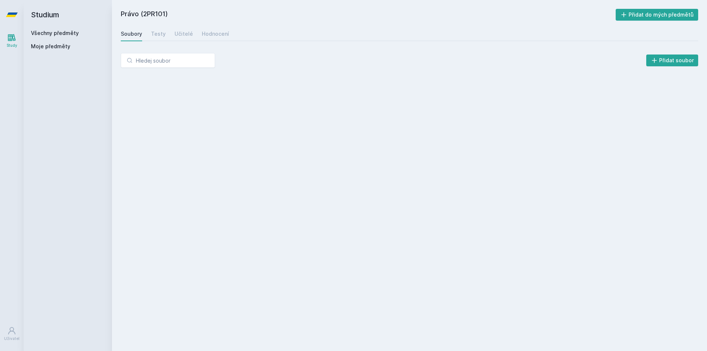 The height and width of the screenshot is (351, 707). Describe the element at coordinates (168, 60) in the screenshot. I see `input: Hledej soubor` at that location.